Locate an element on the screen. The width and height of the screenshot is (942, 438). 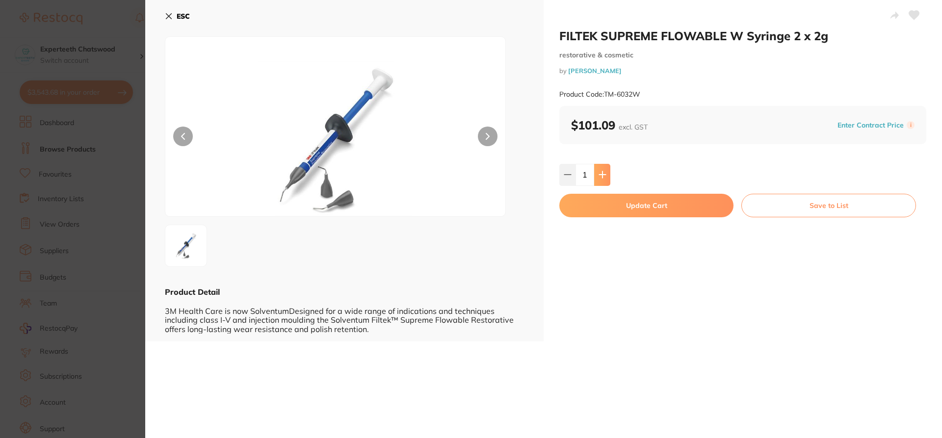
b: ESC is located at coordinates (183, 16).